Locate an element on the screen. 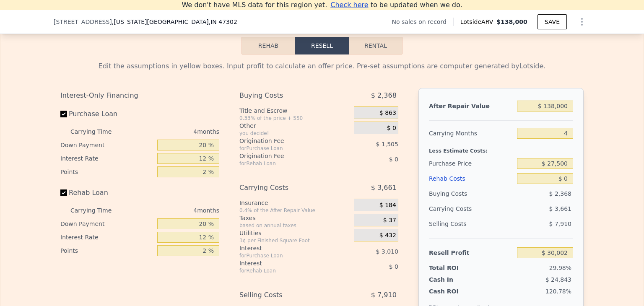 Image resolution: width=644 pixels, height=306 pixels. div: Rehab Costs is located at coordinates (471, 179).